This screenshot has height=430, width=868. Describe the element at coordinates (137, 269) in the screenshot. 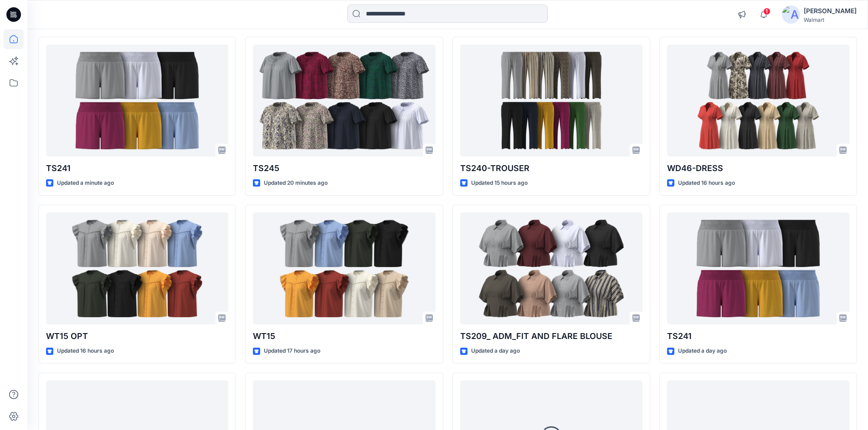

I see `a: WT15 OPT` at that location.